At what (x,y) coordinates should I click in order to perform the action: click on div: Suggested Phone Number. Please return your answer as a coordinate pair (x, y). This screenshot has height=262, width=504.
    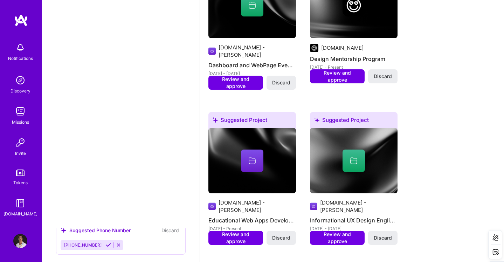
    Looking at the image, I should click on (96, 230).